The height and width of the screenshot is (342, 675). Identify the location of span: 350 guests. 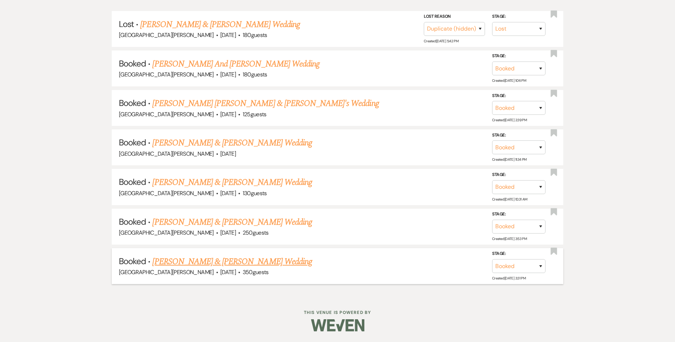
(255, 272).